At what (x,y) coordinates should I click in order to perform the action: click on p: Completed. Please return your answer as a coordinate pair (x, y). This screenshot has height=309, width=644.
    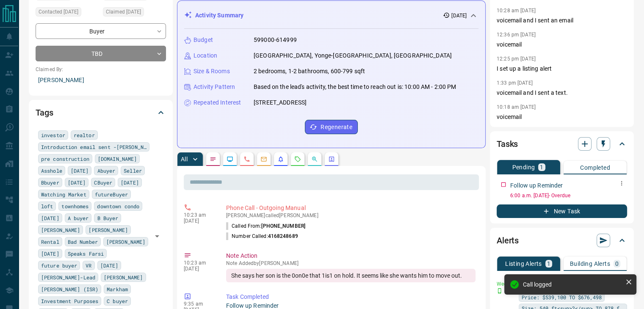
    Looking at the image, I should click on (595, 168).